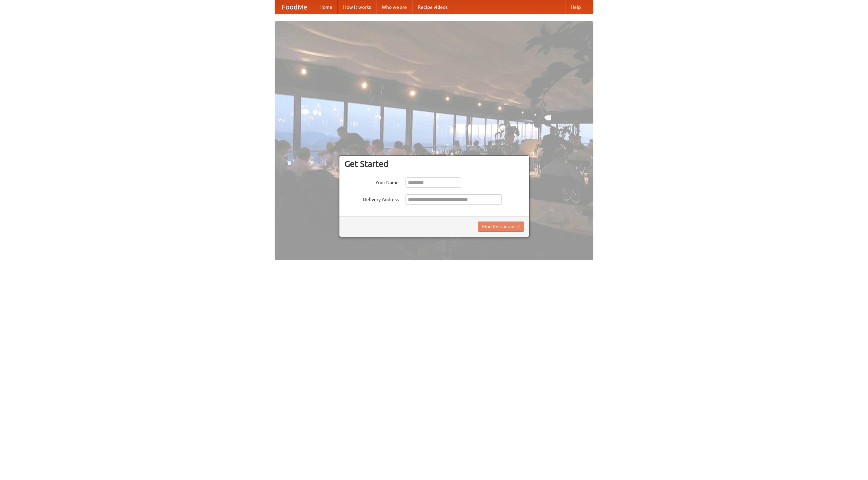  I want to click on a: Help, so click(576, 7).